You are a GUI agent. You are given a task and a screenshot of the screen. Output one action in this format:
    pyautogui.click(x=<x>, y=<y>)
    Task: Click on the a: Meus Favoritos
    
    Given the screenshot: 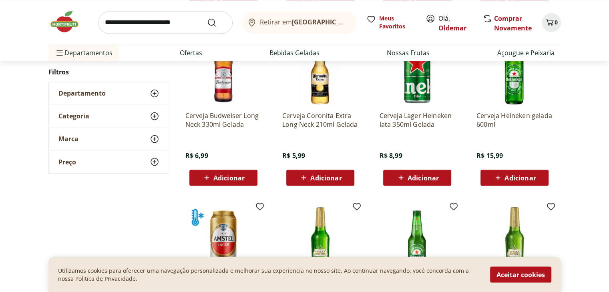 What is the action you would take?
    pyautogui.click(x=391, y=22)
    